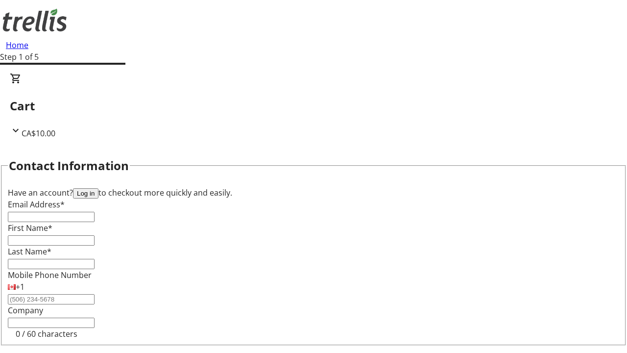 The image size is (627, 353). Describe the element at coordinates (47, 333) in the screenshot. I see `tr-character-limit: 0 / 60 characters` at that location.